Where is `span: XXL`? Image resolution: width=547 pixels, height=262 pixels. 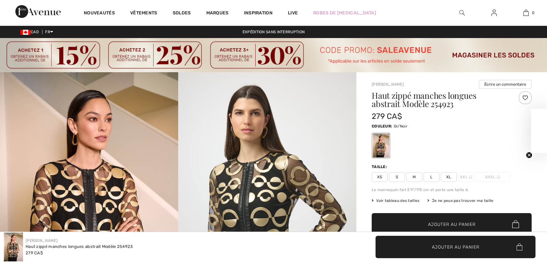
span: XXL is located at coordinates (466, 177).